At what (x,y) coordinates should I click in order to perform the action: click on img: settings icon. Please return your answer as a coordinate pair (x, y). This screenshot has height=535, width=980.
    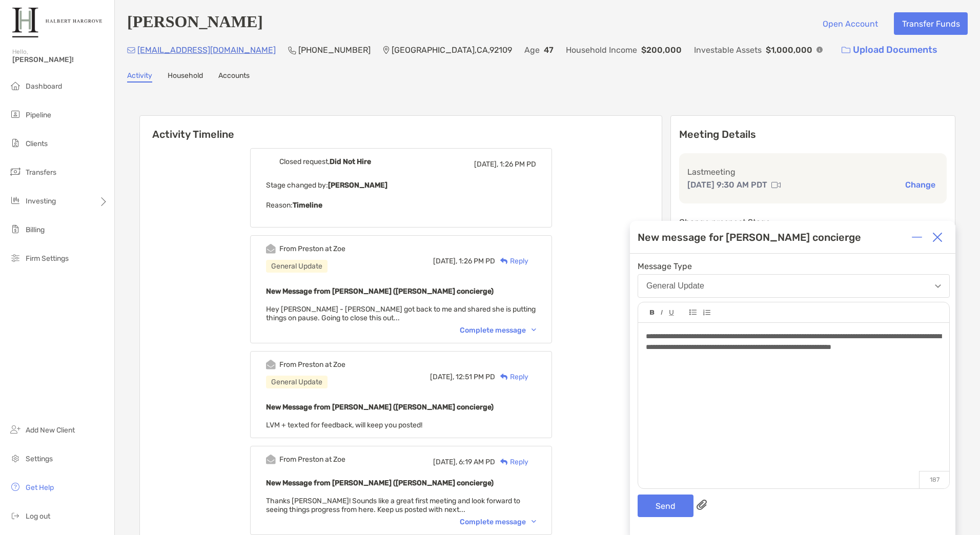
    Looking at the image, I should click on (15, 458).